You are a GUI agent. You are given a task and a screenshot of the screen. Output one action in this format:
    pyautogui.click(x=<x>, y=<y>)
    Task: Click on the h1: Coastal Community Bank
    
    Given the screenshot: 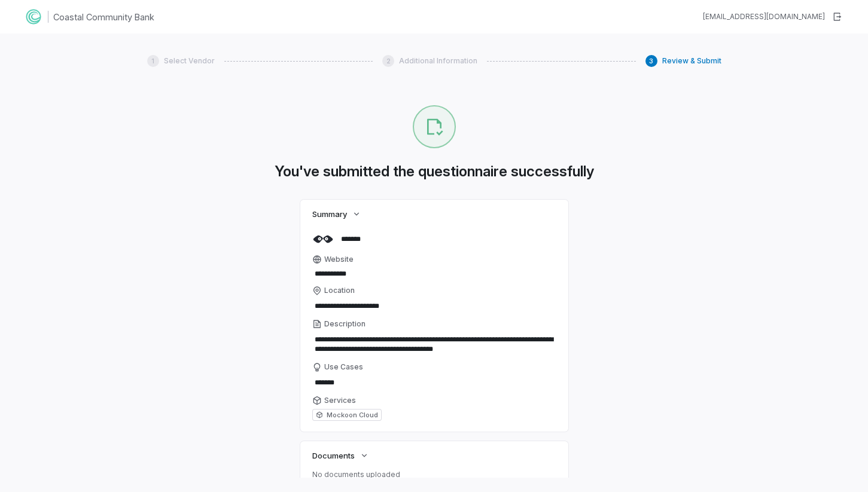 What is the action you would take?
    pyautogui.click(x=104, y=17)
    